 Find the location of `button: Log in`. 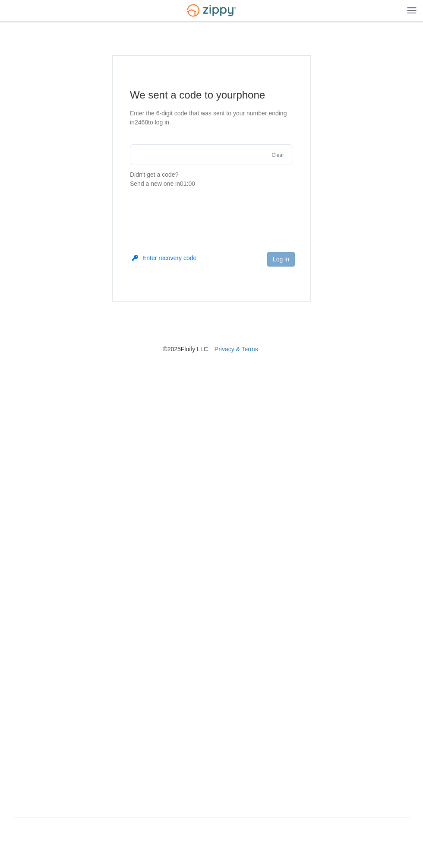

button: Log in is located at coordinates (281, 259).